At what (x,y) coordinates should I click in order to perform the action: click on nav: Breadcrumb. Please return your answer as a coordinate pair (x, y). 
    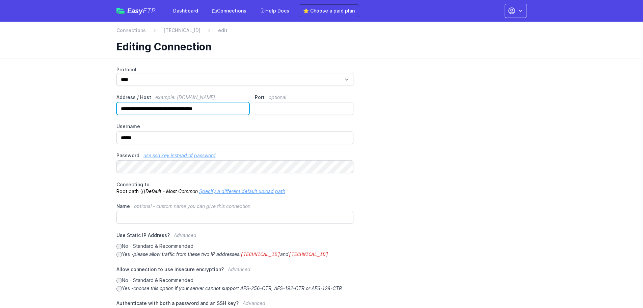
    Looking at the image, I should click on (322, 32).